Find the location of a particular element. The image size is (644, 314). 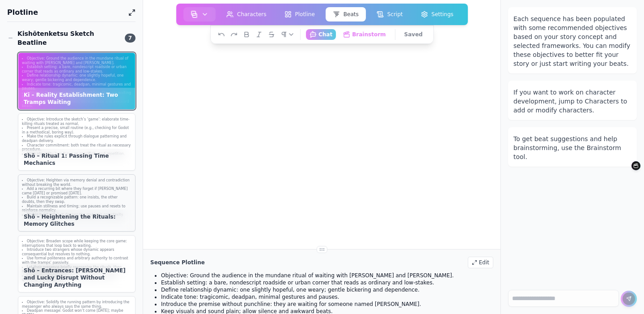

div: To get beat suggestions and help brainstorming, use the Brainstorm tool. is located at coordinates (573, 148).